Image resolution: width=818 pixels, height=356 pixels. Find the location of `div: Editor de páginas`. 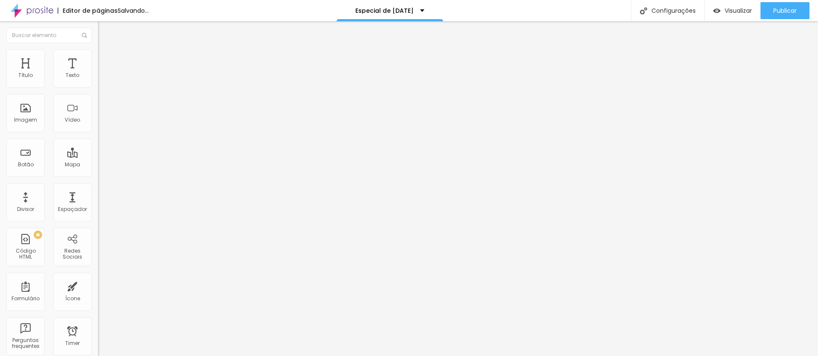

div: Editor de páginas is located at coordinates (87, 11).